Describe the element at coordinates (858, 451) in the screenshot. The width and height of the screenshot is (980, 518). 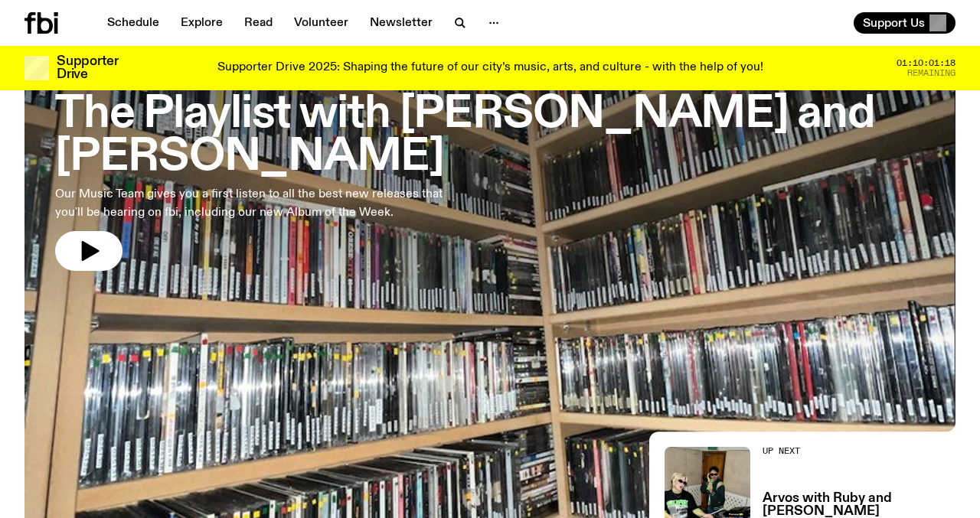
I see `h2: Up Next` at that location.